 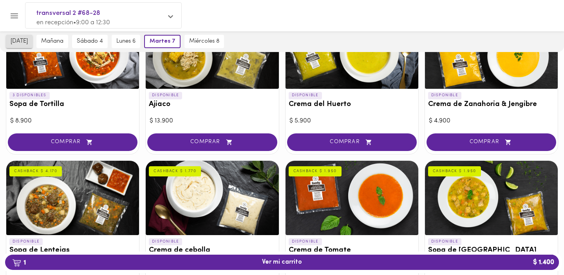 I want to click on span: mañana, so click(x=52, y=41).